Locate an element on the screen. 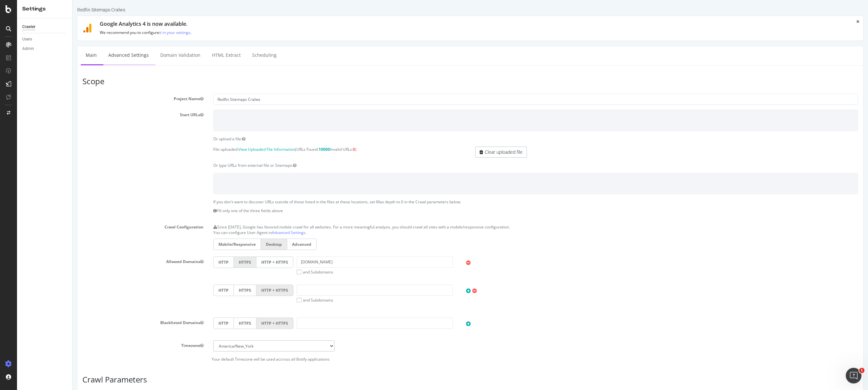 Image resolution: width=868 pixels, height=390 pixels. button: Blacklisted Domains is located at coordinates (129, 323).